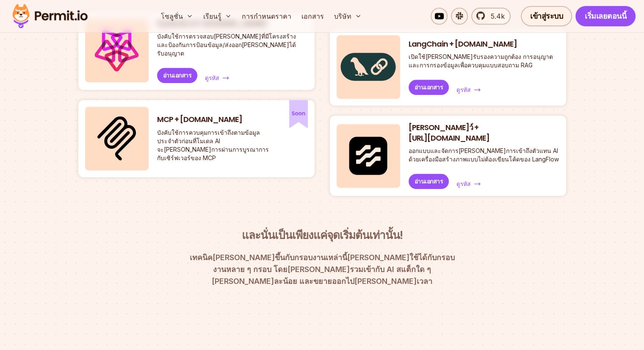  I want to click on font: เรียนรู้, so click(212, 16).